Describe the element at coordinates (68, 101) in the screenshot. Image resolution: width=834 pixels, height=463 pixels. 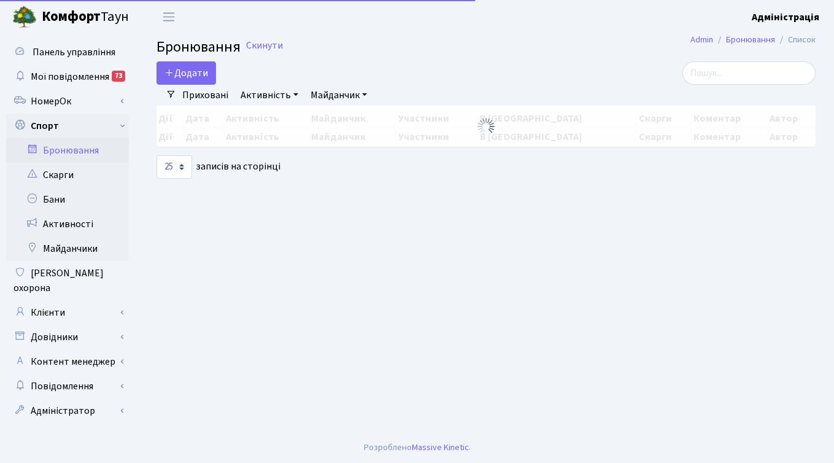
I see `a: НомерОк` at that location.